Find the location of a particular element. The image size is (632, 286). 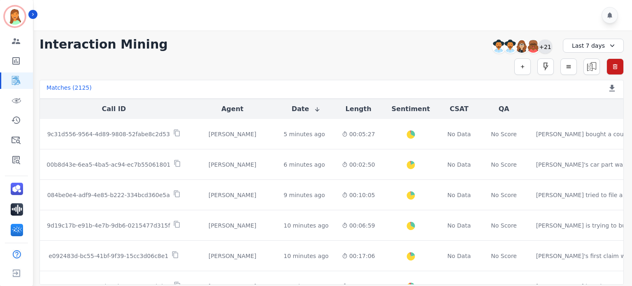

div: 9 minutes ago is located at coordinates (304, 195).